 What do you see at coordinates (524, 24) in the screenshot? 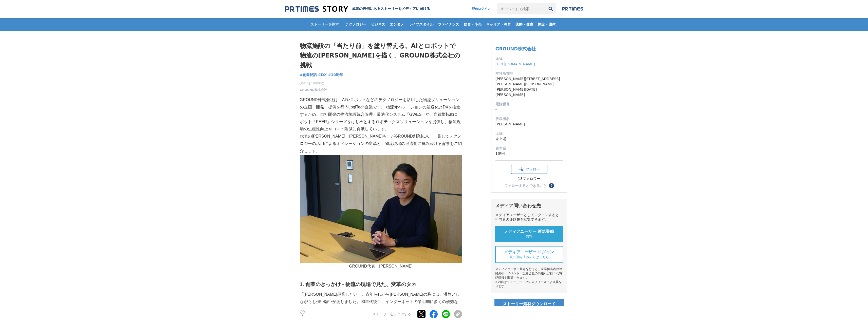
I see `a: 医療・健康` at bounding box center [524, 24].